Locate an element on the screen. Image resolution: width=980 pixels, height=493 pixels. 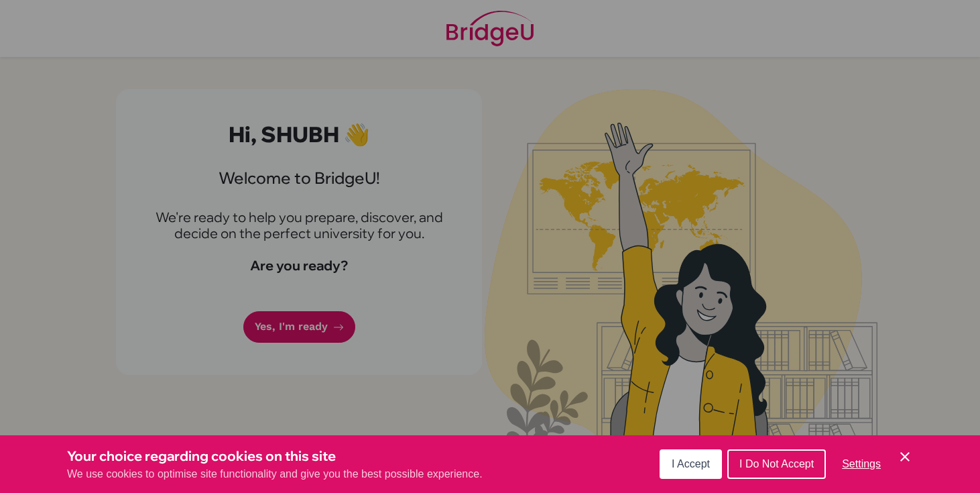
span: I Accept is located at coordinates (690, 463).